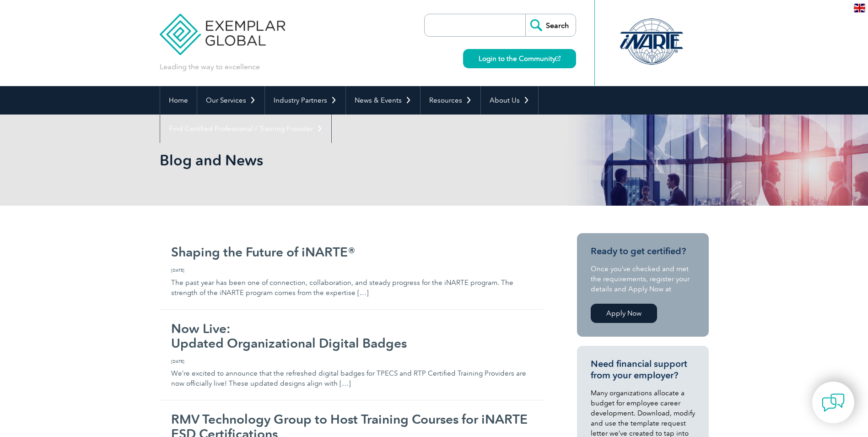 The image size is (868, 437). What do you see at coordinates (557, 58) in the screenshot?
I see `img: open_square.png` at bounding box center [557, 58].